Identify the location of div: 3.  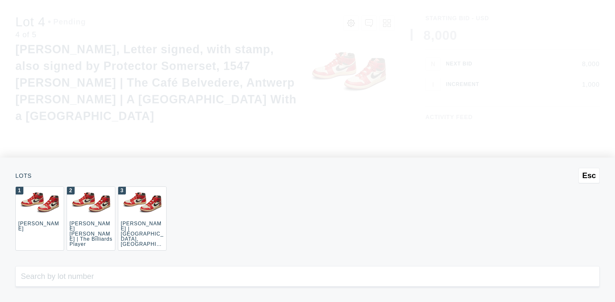
(122, 190).